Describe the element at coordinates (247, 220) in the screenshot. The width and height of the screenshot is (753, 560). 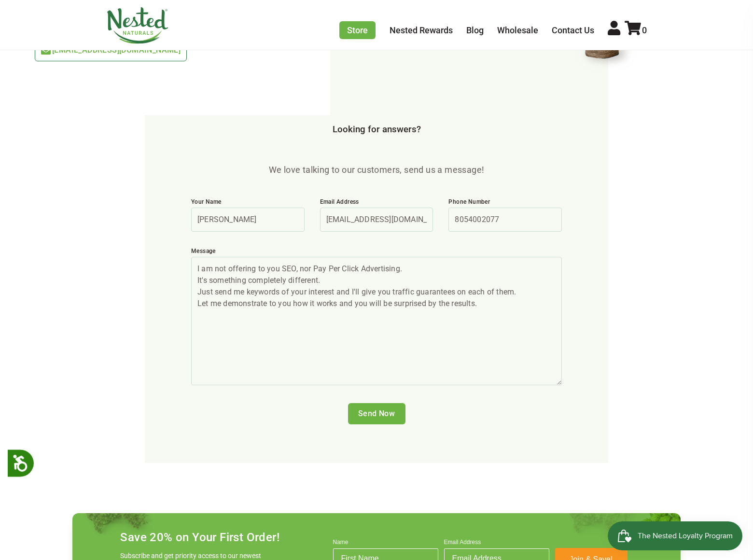
I see `input: Full Name` at that location.